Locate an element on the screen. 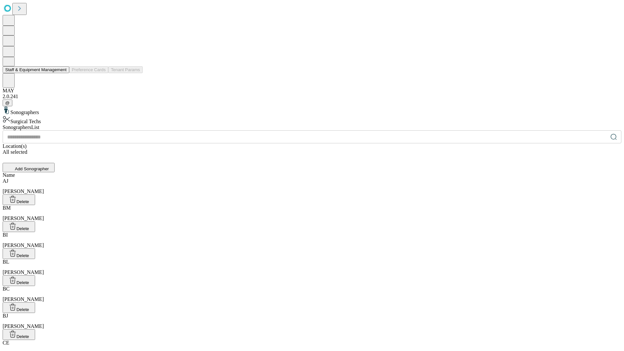  div: MAY is located at coordinates (312, 91).